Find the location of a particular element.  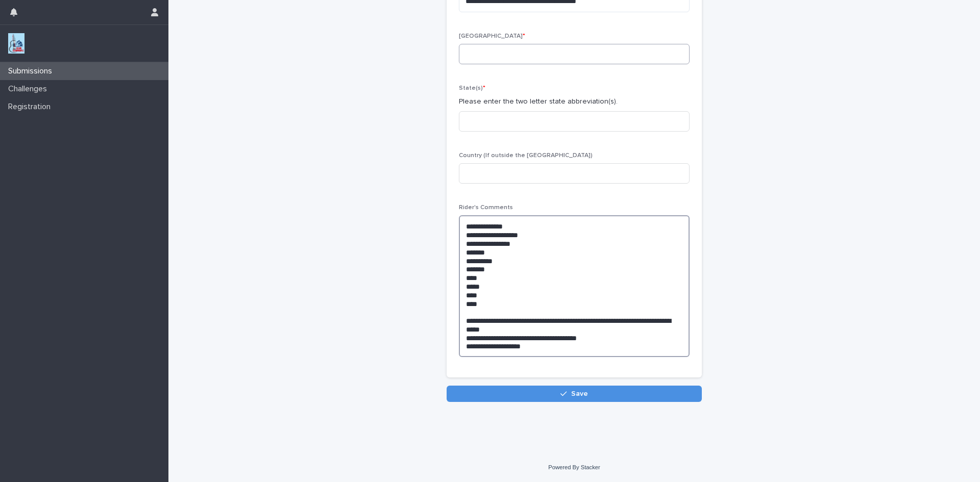

button: Save is located at coordinates (574, 394).